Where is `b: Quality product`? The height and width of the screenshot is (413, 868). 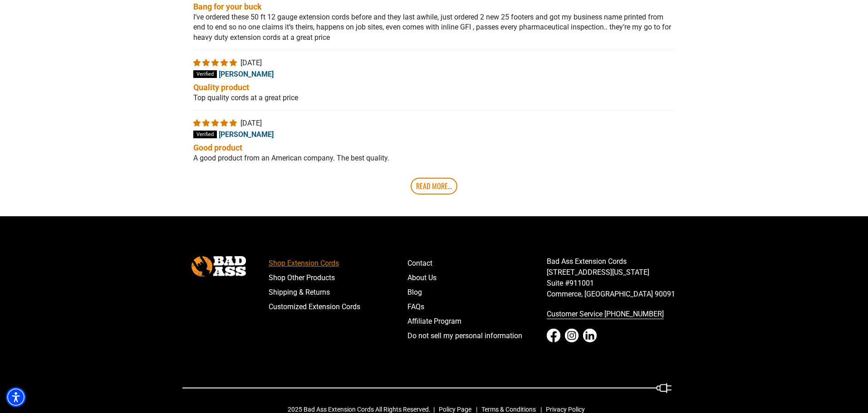 b: Quality product is located at coordinates (435, 87).